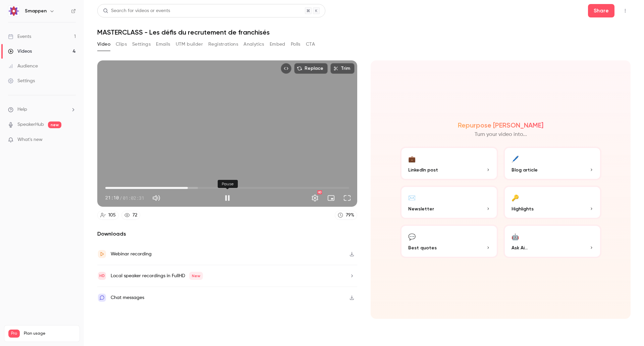 Image resolution: width=644 pixels, height=346 pixels. I want to click on img: Smappen, so click(14, 11).